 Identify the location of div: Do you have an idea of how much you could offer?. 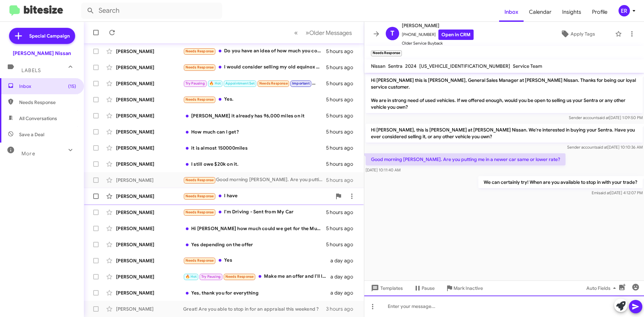
(254, 51).